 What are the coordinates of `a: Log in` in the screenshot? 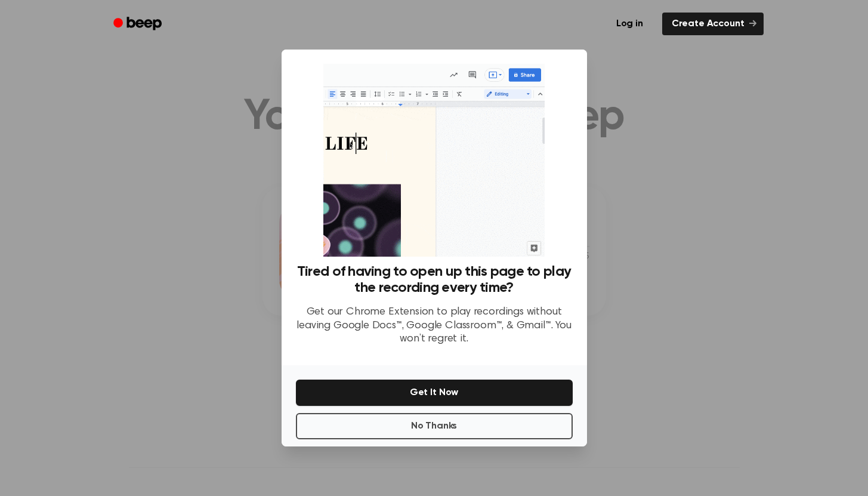 It's located at (629, 24).